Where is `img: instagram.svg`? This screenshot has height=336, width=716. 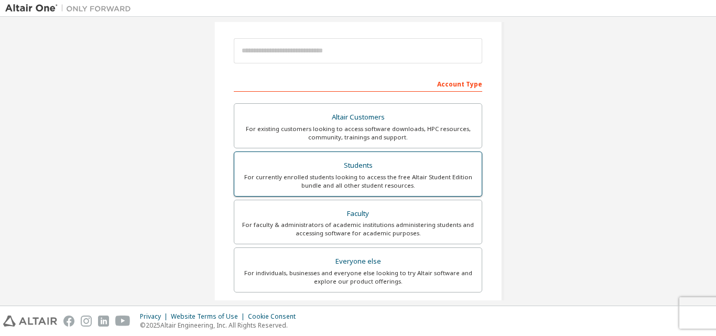
img: instagram.svg is located at coordinates (86, 321).